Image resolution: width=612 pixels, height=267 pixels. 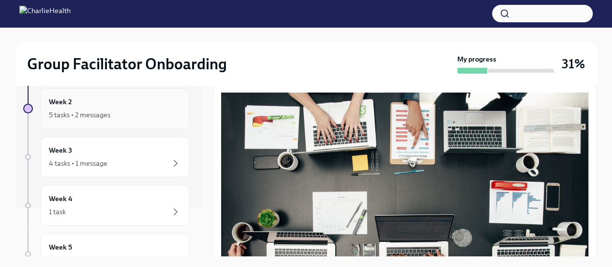 What do you see at coordinates (106, 205) in the screenshot?
I see `a: Week 41 task` at bounding box center [106, 205].